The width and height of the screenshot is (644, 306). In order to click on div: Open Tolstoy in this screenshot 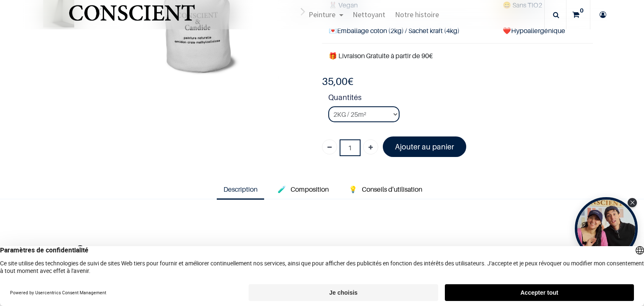, I will do `click(606, 229)`.